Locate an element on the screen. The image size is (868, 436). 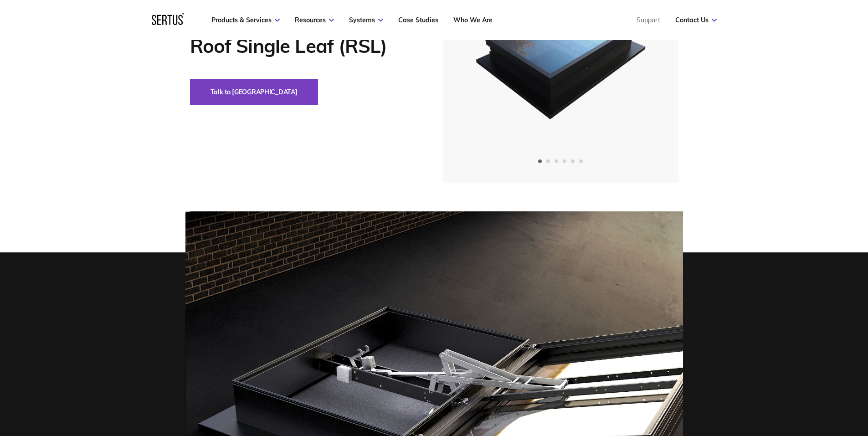
a: Systems is located at coordinates (366, 20).